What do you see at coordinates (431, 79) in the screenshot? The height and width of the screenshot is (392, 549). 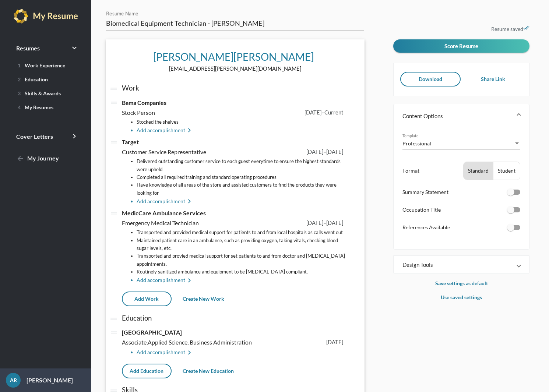 I see `span: Download` at bounding box center [431, 79].